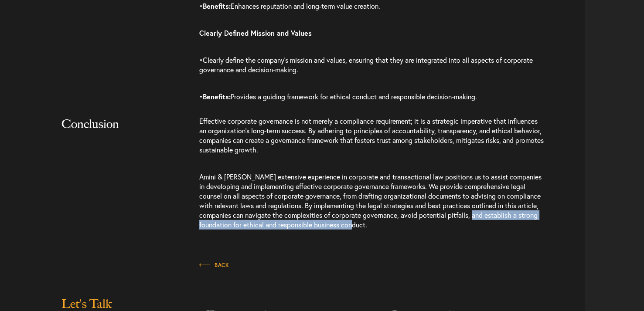  What do you see at coordinates (372, 135) in the screenshot?
I see `span: Effective corporate governance is not merely a compliance requirement; it is a strategic imperati...` at bounding box center [372, 135].